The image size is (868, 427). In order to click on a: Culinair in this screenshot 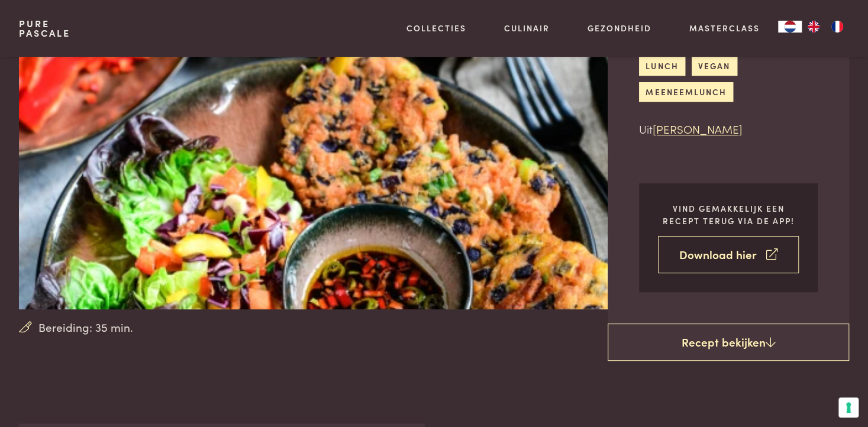, I will do `click(526, 28)`.